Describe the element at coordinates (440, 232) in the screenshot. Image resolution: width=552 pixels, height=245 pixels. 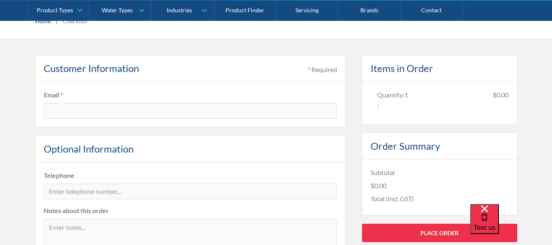
I see `a: Place Order` at that location.